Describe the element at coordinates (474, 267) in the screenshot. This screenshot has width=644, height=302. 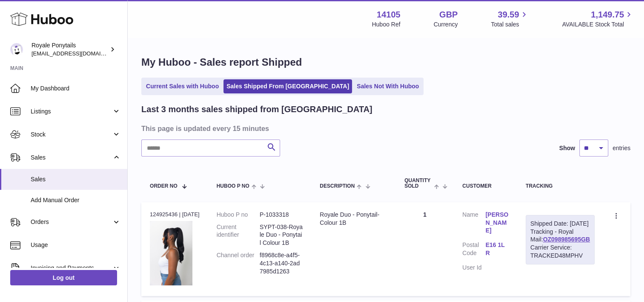
I see `dt: User Id` at that location.